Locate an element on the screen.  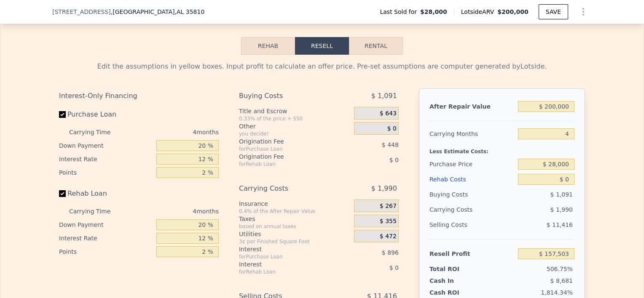
input: Rehab Loan is located at coordinates (62, 194).